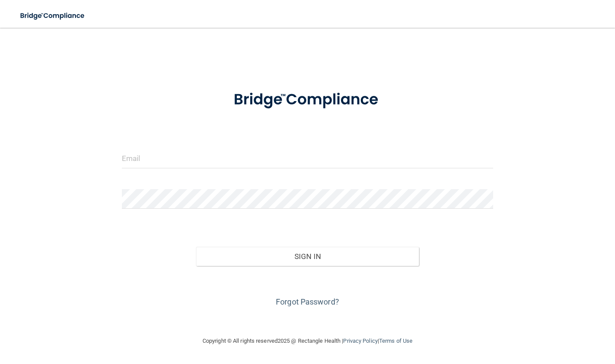  I want to click on a: Forgot Password?, so click(307, 301).